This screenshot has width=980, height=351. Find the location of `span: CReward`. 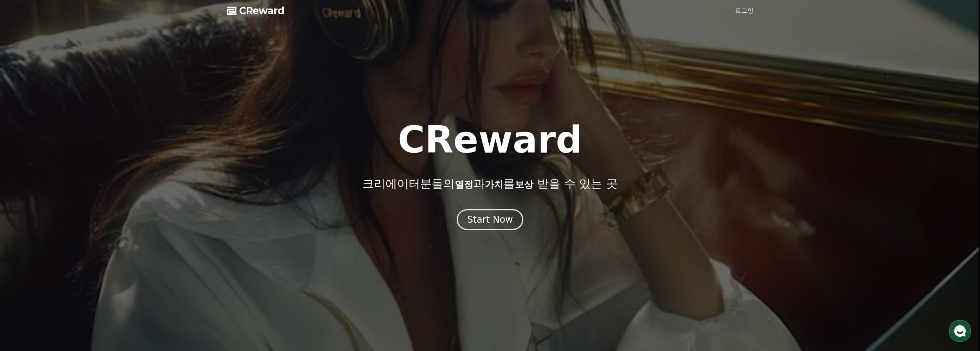

span: CReward is located at coordinates (262, 11).